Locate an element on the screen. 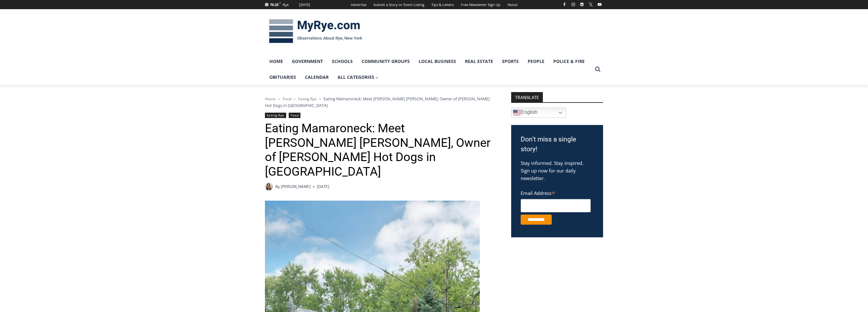  a: All Categories is located at coordinates (358, 77).